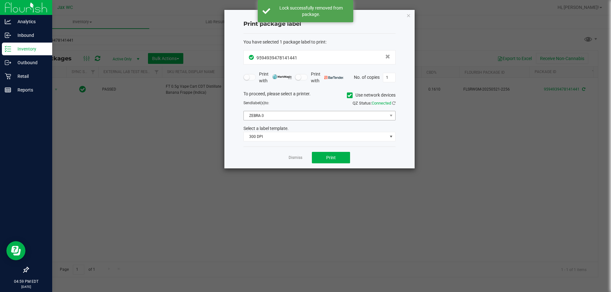 The image size is (611, 292). What do you see at coordinates (331, 158) in the screenshot?
I see `button: Print` at bounding box center [331, 158].